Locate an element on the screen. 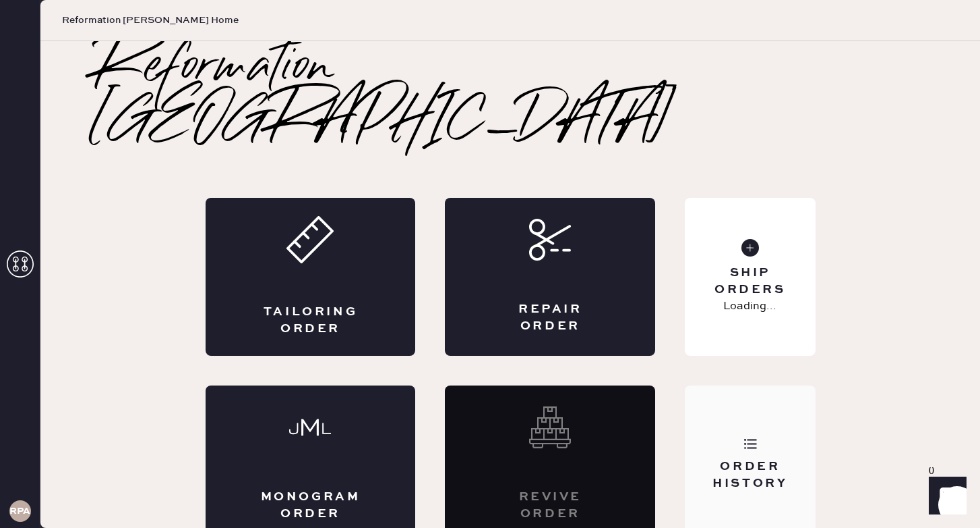 This screenshot has width=980, height=528. div: Revive order is located at coordinates (550, 505).